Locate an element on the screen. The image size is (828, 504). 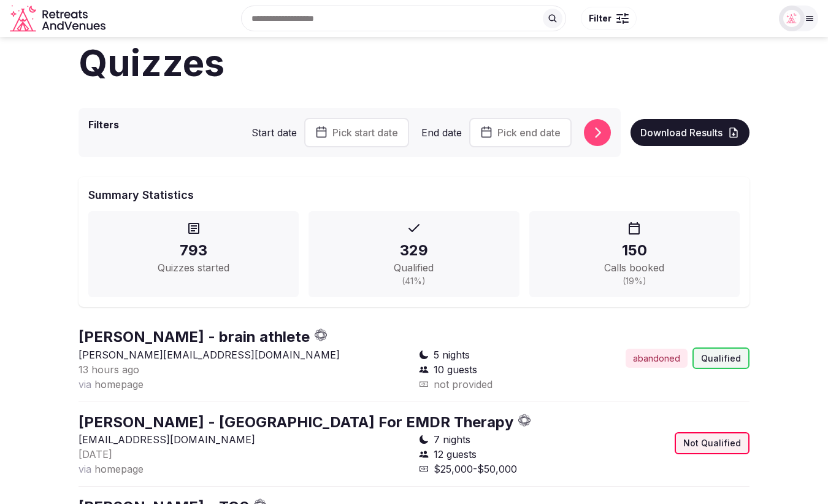
div: Calls booked is located at coordinates (634, 267).